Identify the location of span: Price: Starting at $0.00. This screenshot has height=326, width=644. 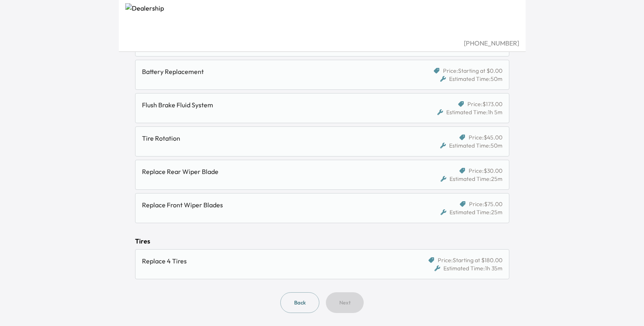
(473, 71).